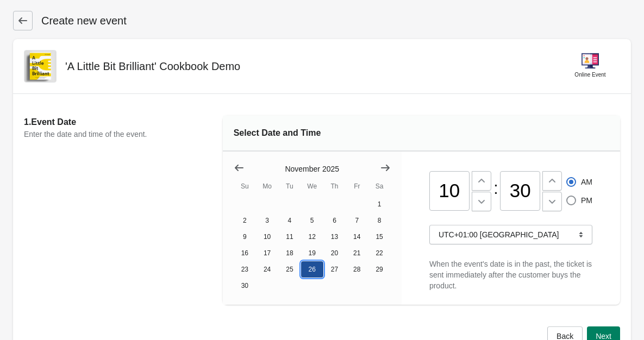 The width and height of the screenshot is (644, 340). Describe the element at coordinates (244, 220) in the screenshot. I see `button: Sunday November 2 2025` at that location.